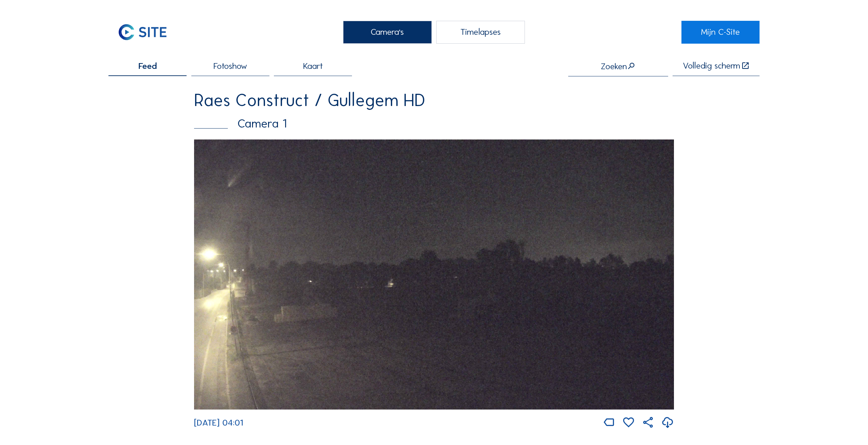  What do you see at coordinates (313, 66) in the screenshot?
I see `span: Kaart` at bounding box center [313, 66].